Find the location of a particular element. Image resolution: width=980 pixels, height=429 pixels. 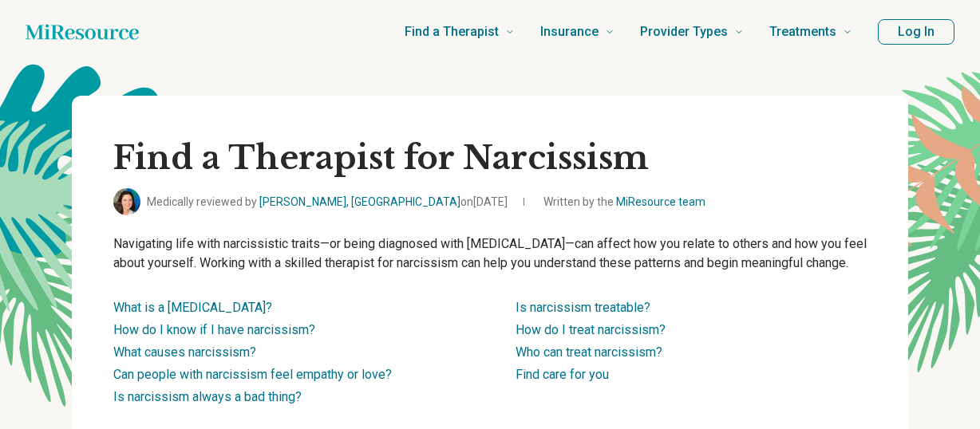

a: Is narcissism treatable? is located at coordinates (583, 307).